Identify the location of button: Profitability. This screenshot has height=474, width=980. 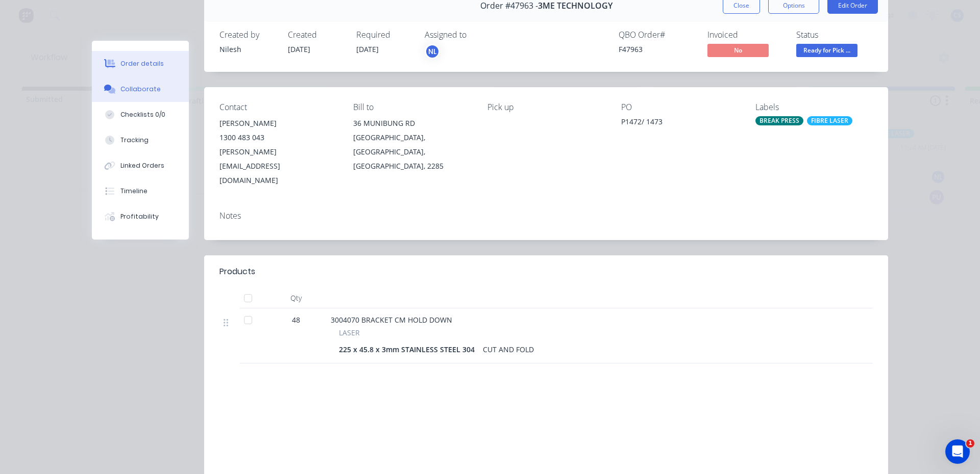
(140, 217).